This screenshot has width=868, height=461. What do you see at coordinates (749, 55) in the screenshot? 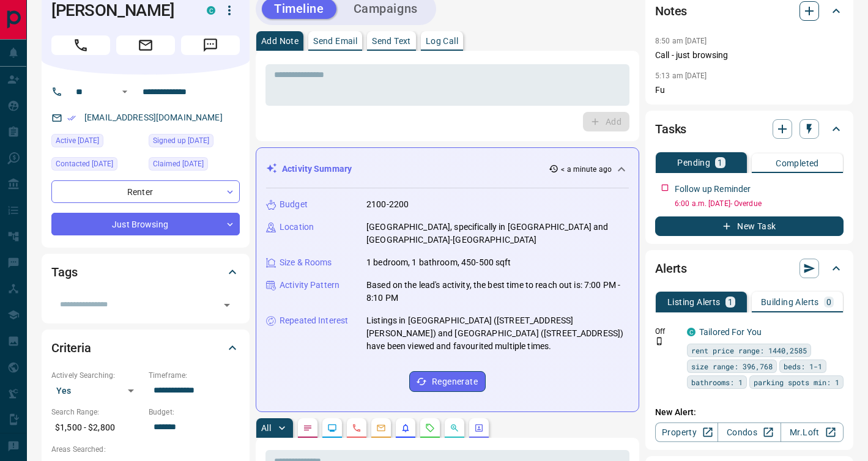
I see `p: Call - just browsing` at bounding box center [749, 55].